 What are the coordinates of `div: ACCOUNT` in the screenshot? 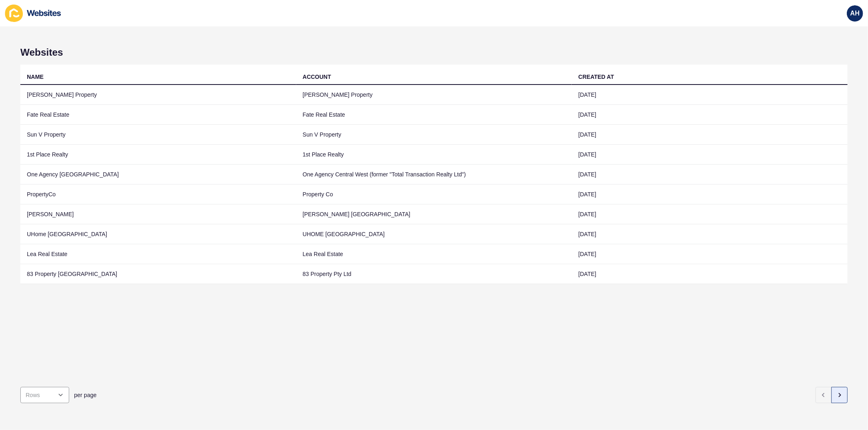 It's located at (317, 77).